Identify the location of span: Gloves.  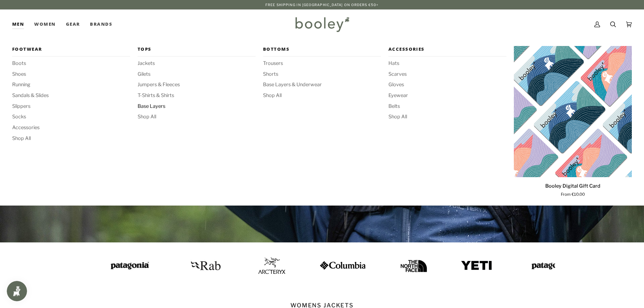
(447, 85).